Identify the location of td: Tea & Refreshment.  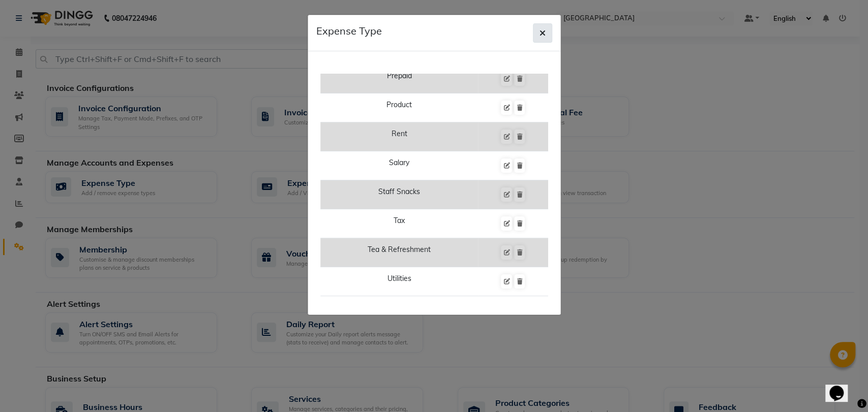
(399, 252).